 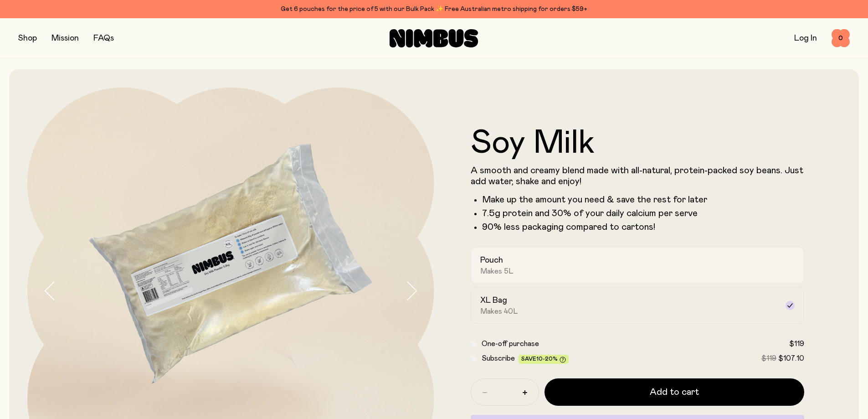 I want to click on a: Log In, so click(x=806, y=38).